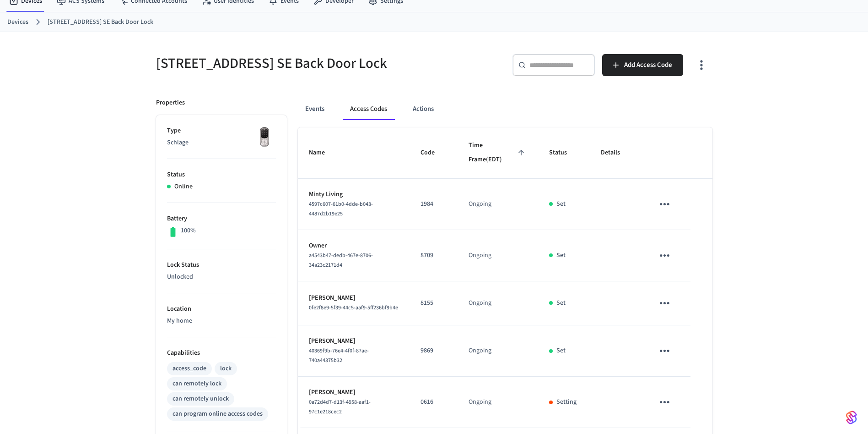 The width and height of the screenshot is (868, 434). What do you see at coordinates (222, 265) in the screenshot?
I see `p: Lock Status` at bounding box center [222, 265].